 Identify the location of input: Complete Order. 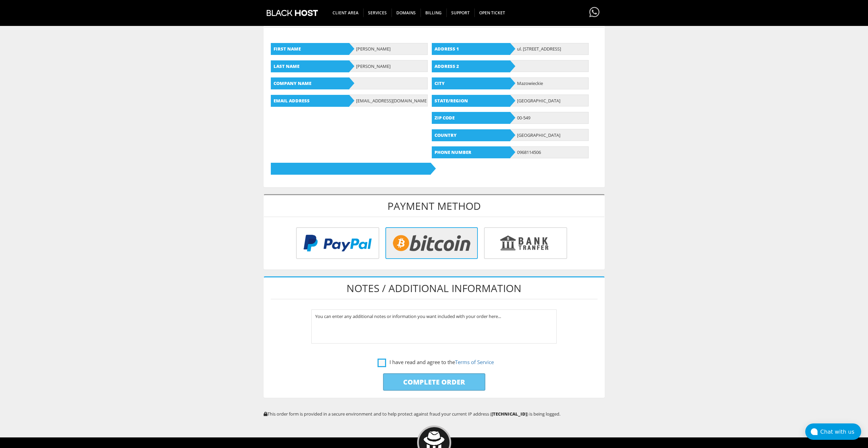
(434, 382).